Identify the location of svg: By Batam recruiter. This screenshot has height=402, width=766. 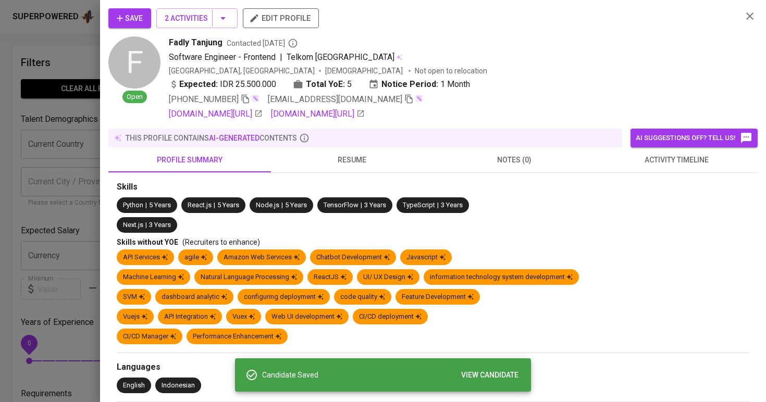
(293, 43).